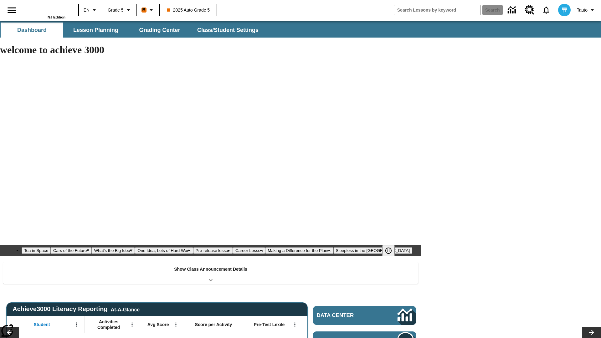  Describe the element at coordinates (120, 10) in the screenshot. I see `button: Grade: Grade 5, Select a grade` at that location.